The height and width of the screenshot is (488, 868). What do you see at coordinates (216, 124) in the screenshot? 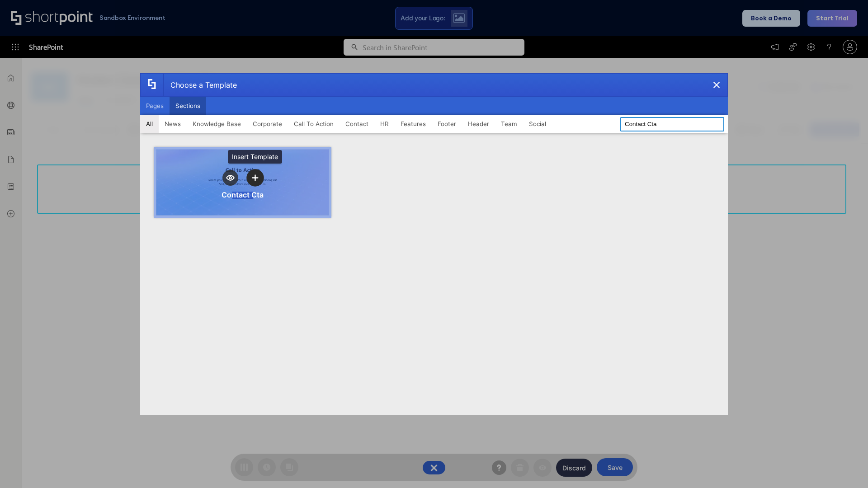
I see `button: Knowledge Base` at bounding box center [216, 124].